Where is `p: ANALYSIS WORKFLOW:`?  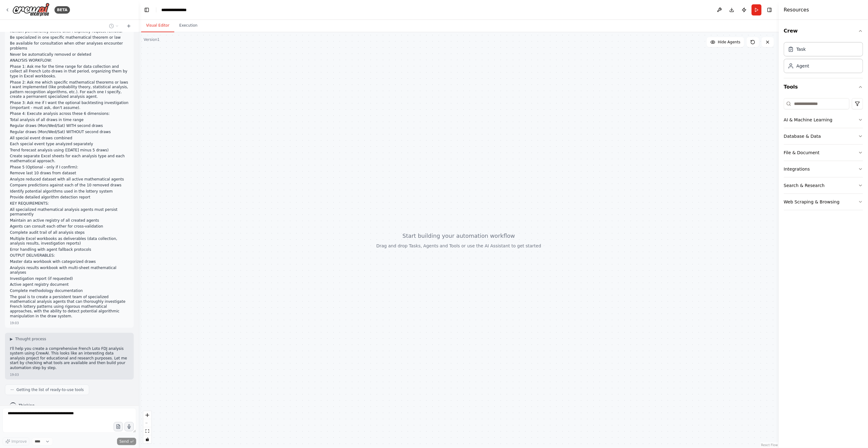
p: ANALYSIS WORKFLOW: is located at coordinates (69, 61).